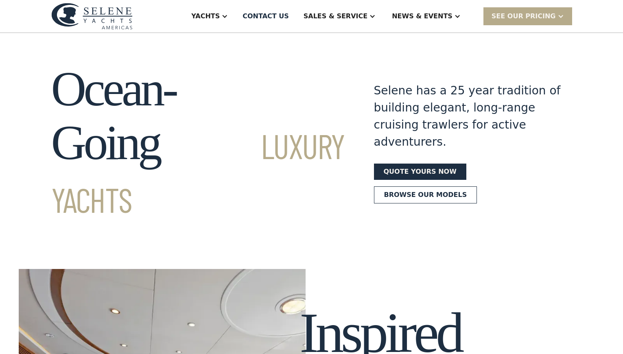 The image size is (623, 354). What do you see at coordinates (420, 172) in the screenshot?
I see `a: Quote yours now` at bounding box center [420, 172].